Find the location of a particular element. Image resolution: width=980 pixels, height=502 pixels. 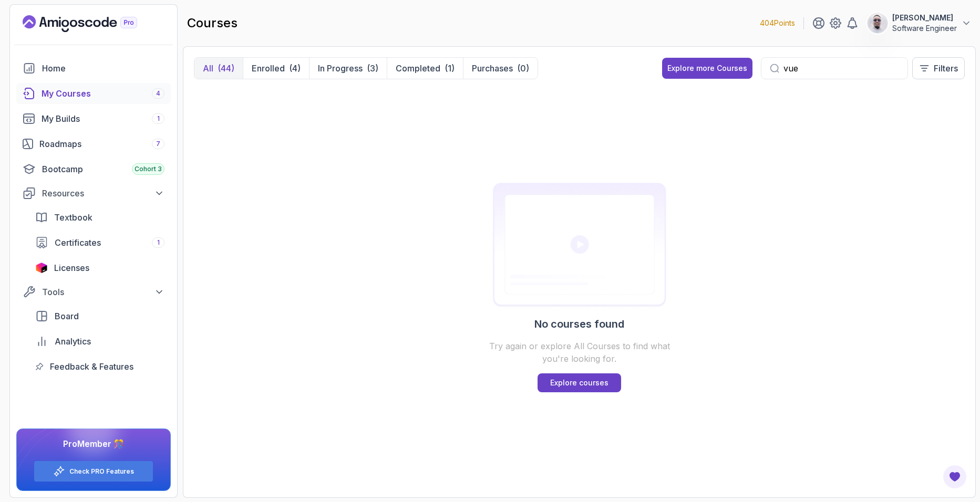

button: Explore more Courses is located at coordinates (707, 68).